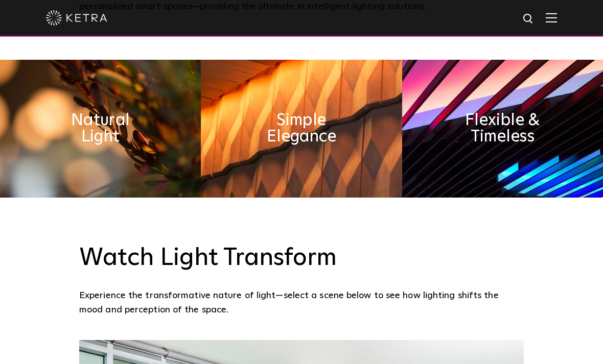 The height and width of the screenshot is (364, 603). Describe the element at coordinates (76, 18) in the screenshot. I see `img: ketra-logo-2019-white` at that location.